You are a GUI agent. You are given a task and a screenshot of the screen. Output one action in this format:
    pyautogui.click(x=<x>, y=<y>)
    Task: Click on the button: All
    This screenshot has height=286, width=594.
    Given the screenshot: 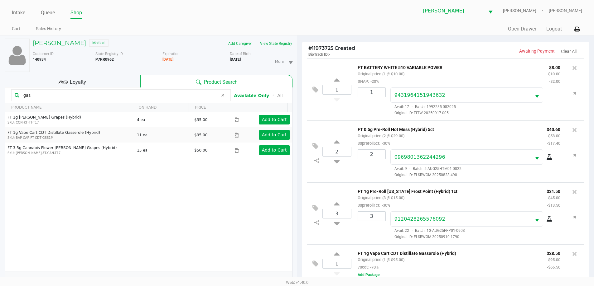 What is the action you would take?
    pyautogui.click(x=279, y=96)
    